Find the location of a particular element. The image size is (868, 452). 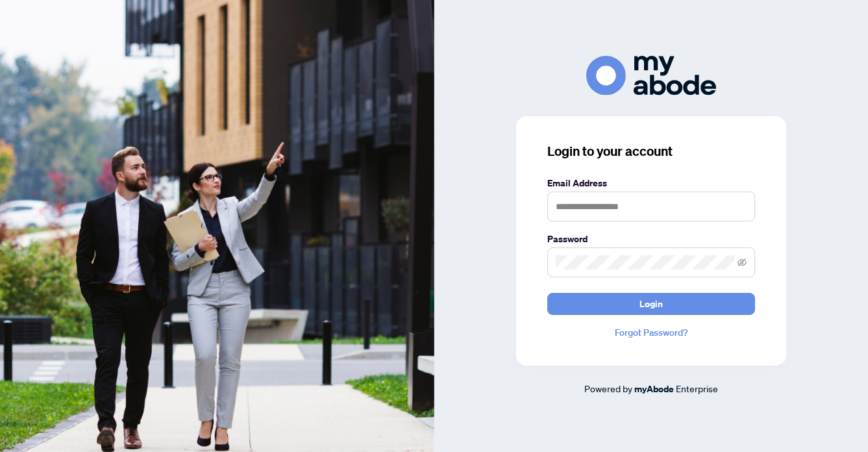

button: Login is located at coordinates (651, 304).